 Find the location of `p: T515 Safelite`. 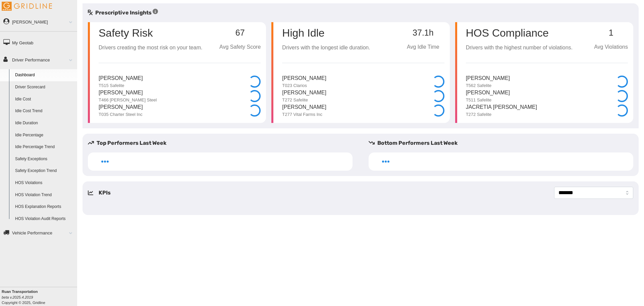

p: T515 Safelite is located at coordinates (121, 86).